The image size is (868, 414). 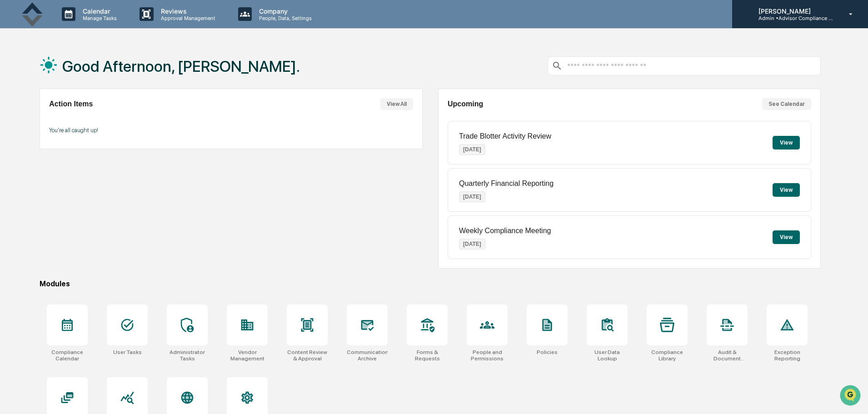 I want to click on div: Modules, so click(x=430, y=284).